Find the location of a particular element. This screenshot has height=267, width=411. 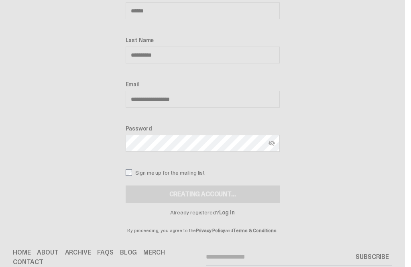

a: Blog is located at coordinates (128, 252).